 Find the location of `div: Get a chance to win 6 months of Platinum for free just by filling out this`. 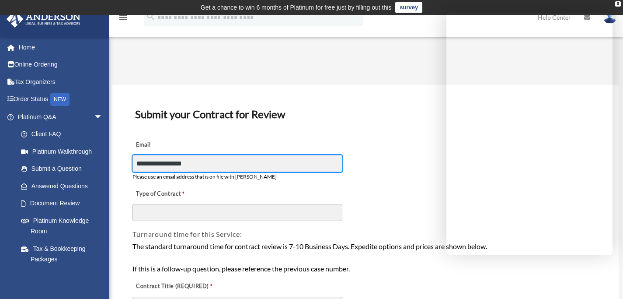

div: Get a chance to win 6 months of Platinum for free just by filling out this is located at coordinates (296, 7).